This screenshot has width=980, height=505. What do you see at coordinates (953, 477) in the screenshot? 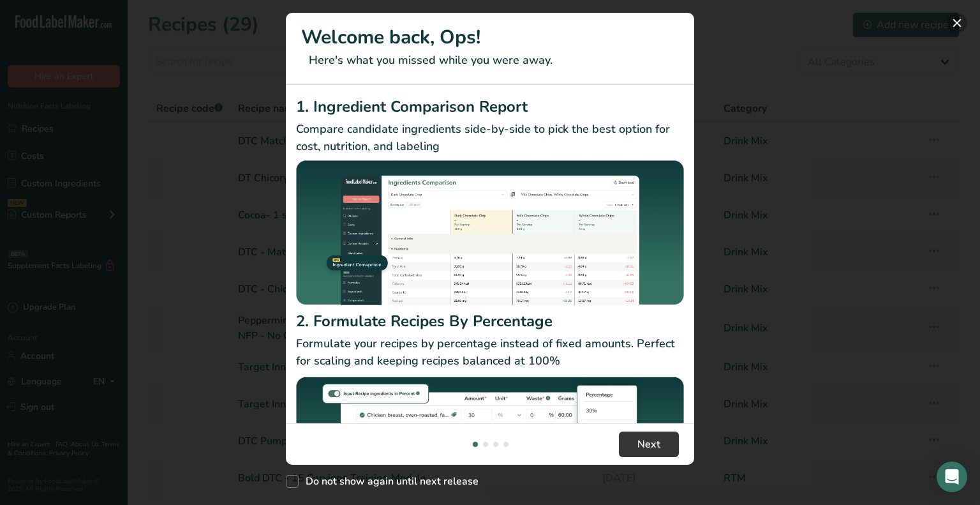
I see `div: Open Intercom Messenger` at bounding box center [953, 477].